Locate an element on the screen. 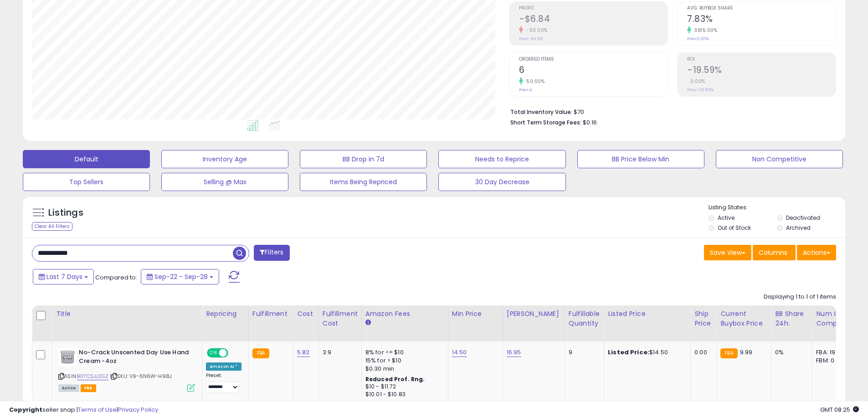 The width and height of the screenshot is (868, 419). div: 0.00 is located at coordinates (702, 352).